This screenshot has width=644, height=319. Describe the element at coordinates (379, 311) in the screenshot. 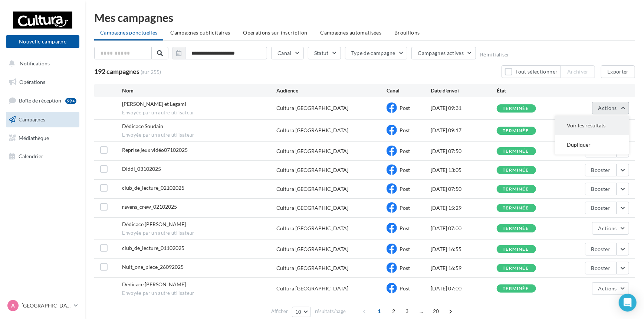

I see `span: 1` at that location.